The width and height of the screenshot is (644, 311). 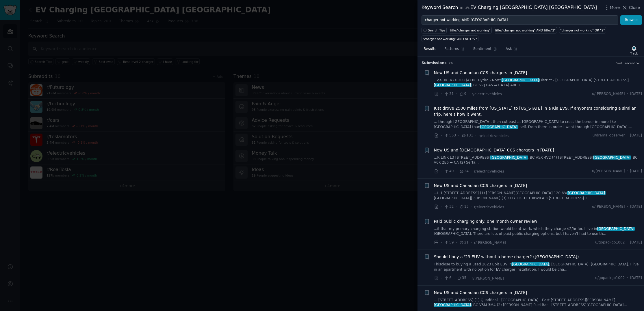 I want to click on span: 24, so click(x=464, y=171).